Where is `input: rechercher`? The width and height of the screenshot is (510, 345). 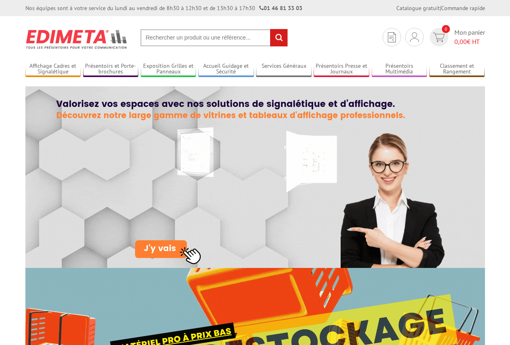 input: rechercher is located at coordinates (279, 37).